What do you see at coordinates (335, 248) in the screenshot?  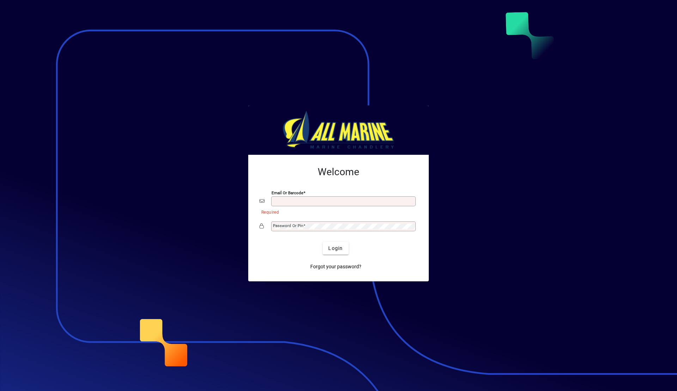 I see `button: Login` at bounding box center [335, 248].